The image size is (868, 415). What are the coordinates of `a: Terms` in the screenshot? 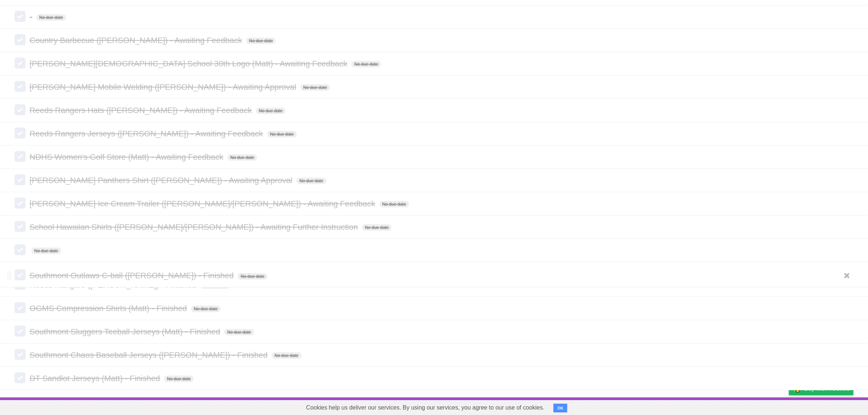 It's located at (763, 406).